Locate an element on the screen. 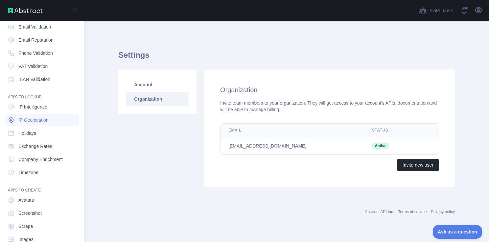 The height and width of the screenshot is (242, 489). span: Avatars is located at coordinates (26, 200).